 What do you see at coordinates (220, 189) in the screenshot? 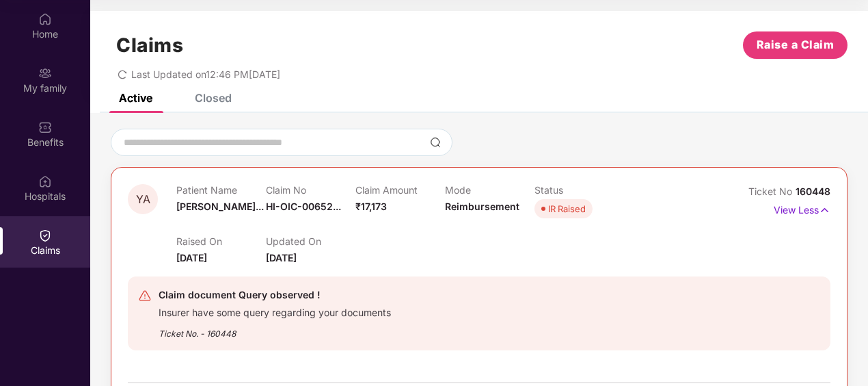
I see `p: Patient Name` at bounding box center [220, 189].